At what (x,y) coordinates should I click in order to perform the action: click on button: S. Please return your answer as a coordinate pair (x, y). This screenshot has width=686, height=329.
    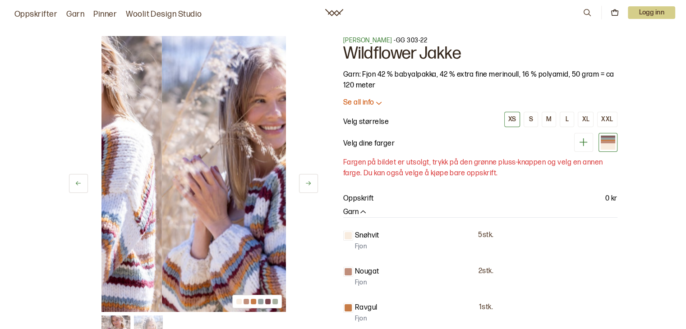
    Looking at the image, I should click on (531, 119).